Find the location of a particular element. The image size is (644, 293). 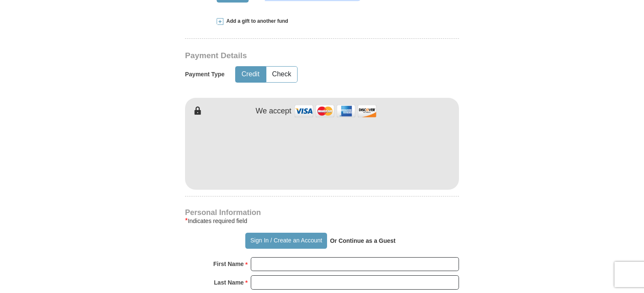

img: credit cards accepted is located at coordinates (336, 111).